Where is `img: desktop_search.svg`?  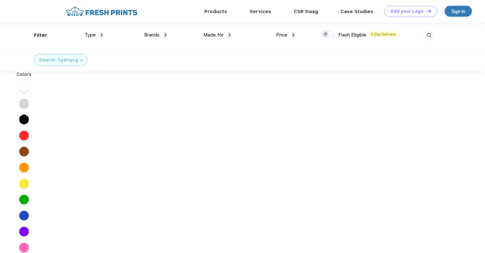 img: desktop_search.svg is located at coordinates (429, 35).